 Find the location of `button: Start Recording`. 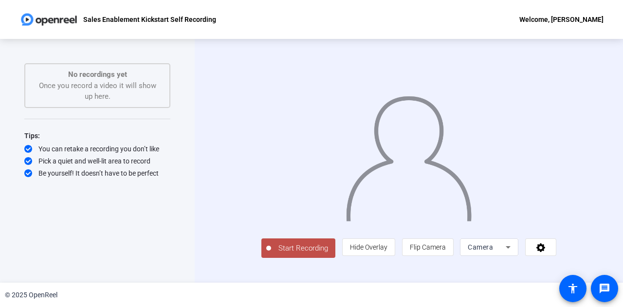

button: Start Recording is located at coordinates (299, 248).